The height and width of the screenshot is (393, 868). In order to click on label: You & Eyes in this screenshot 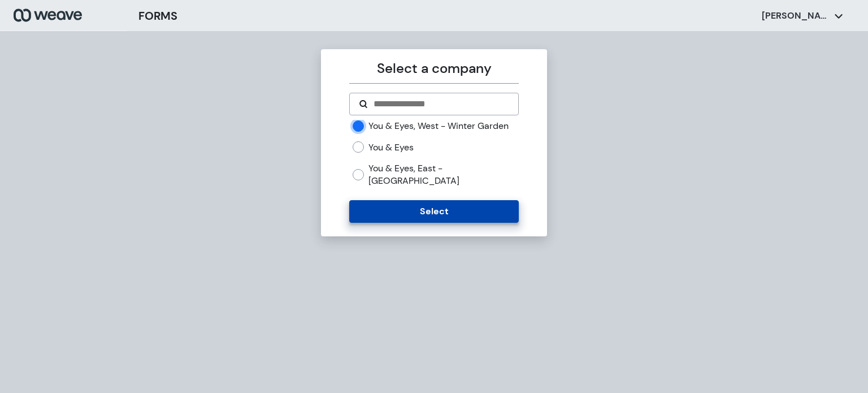, I will do `click(391, 147)`.